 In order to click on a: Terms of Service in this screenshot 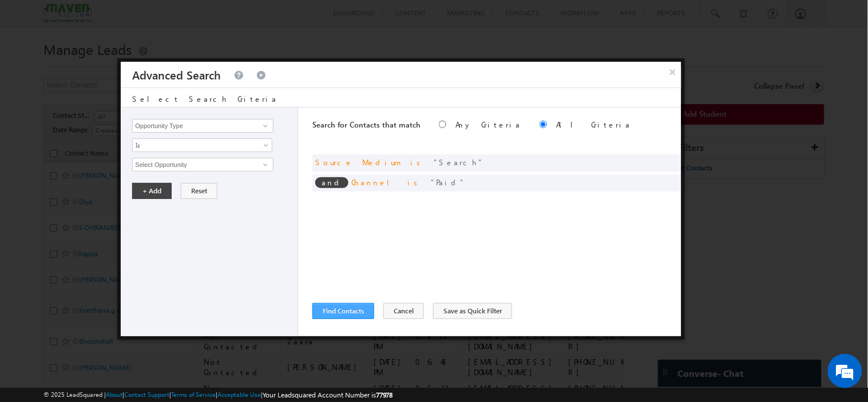, I will do `click(193, 394)`.